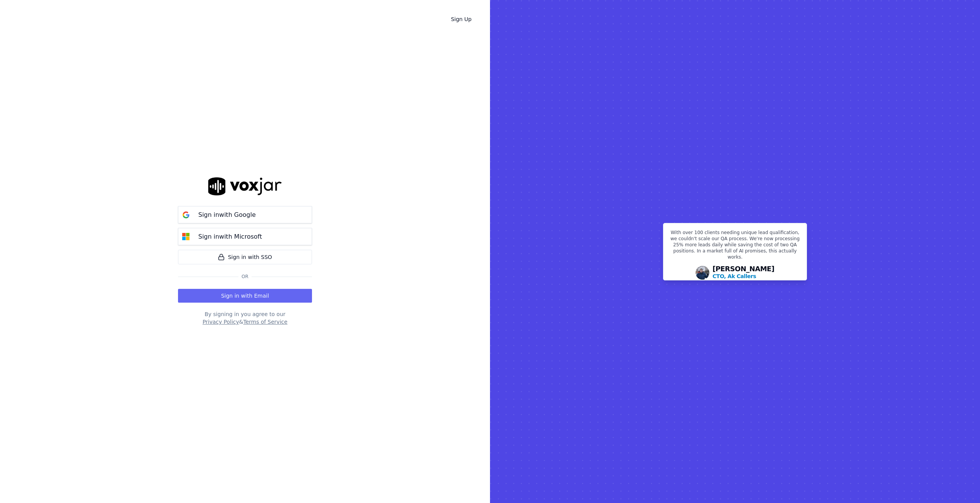  What do you see at coordinates (245, 296) in the screenshot?
I see `button: Sign in with Email` at bounding box center [245, 296].